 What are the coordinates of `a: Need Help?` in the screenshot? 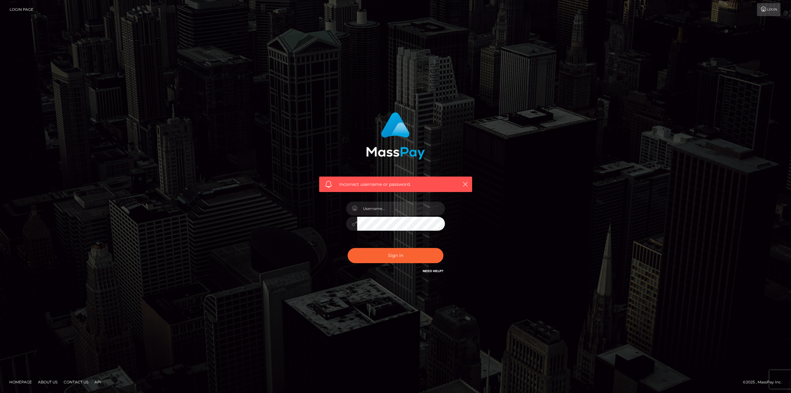 It's located at (433, 271).